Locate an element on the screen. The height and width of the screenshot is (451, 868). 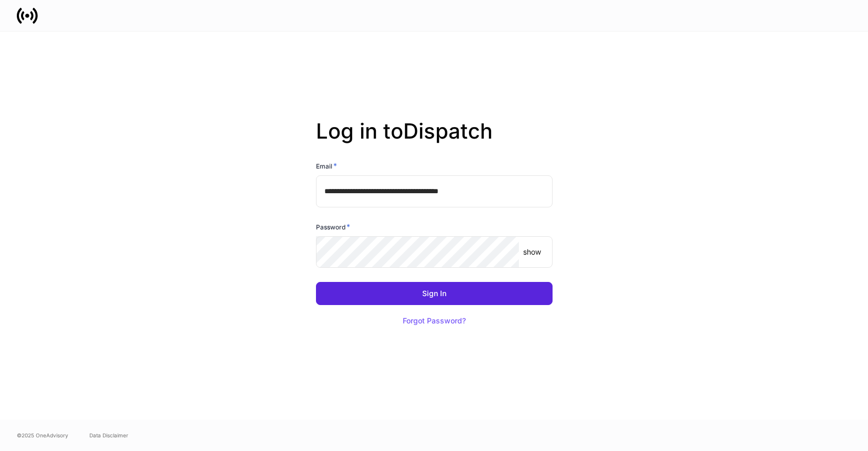
span: © 2025 OneAdvisory is located at coordinates (43, 436).